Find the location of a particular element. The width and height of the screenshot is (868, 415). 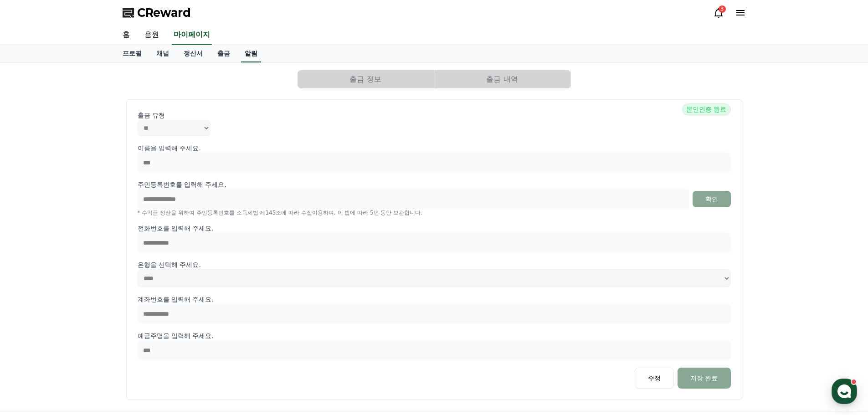

span: CReward is located at coordinates (164, 13).